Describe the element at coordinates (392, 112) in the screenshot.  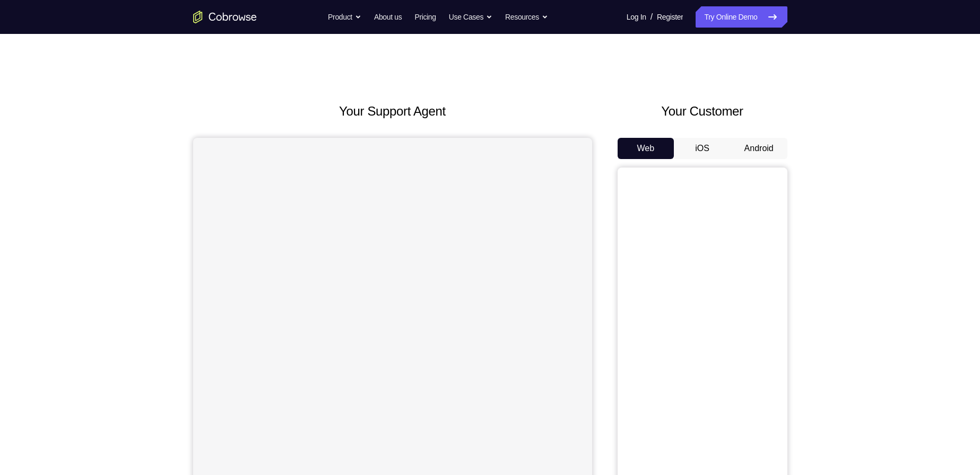
I see `h2: Your Support Agent` at that location.